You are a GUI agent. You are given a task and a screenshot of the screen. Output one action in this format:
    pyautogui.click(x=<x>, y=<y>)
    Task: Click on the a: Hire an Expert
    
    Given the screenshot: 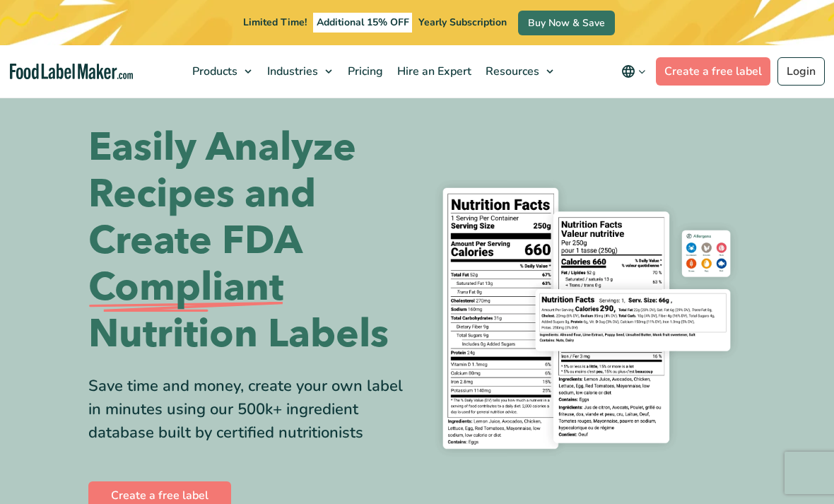 What is the action you would take?
    pyautogui.click(x=432, y=71)
    